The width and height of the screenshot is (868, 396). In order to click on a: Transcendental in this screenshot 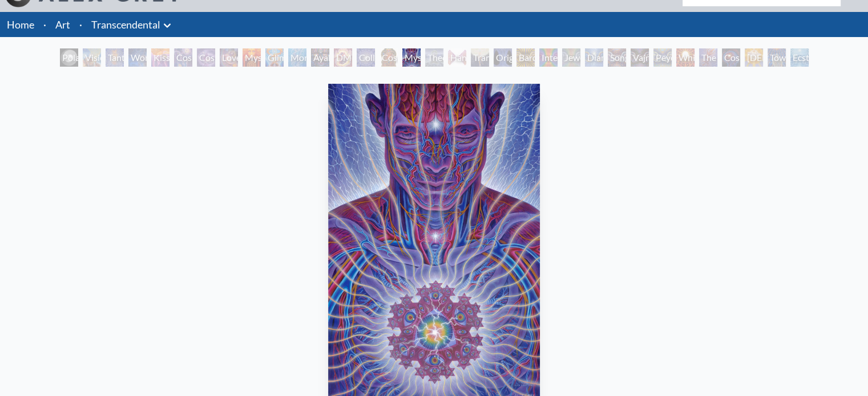, I will do `click(126, 25)`.